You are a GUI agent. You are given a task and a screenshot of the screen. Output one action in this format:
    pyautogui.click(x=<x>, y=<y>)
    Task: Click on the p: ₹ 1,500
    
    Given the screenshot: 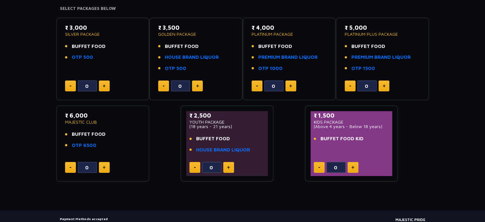 What is the action you would take?
    pyautogui.click(x=351, y=115)
    